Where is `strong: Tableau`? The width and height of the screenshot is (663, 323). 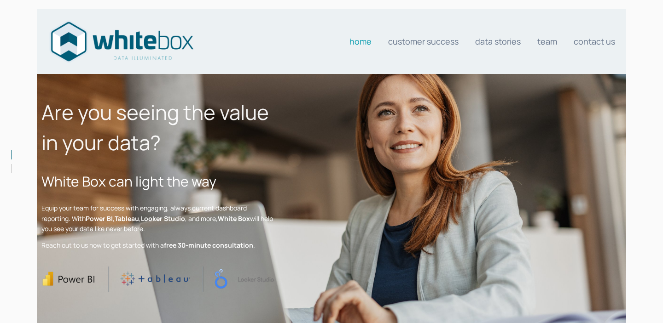
strong: Tableau is located at coordinates (127, 219).